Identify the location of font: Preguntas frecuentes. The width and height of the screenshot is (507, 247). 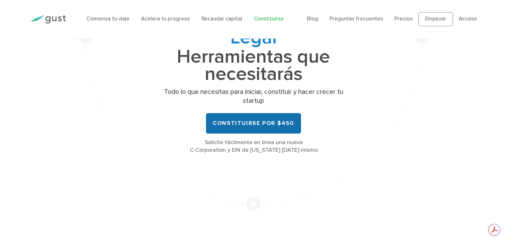
(356, 19).